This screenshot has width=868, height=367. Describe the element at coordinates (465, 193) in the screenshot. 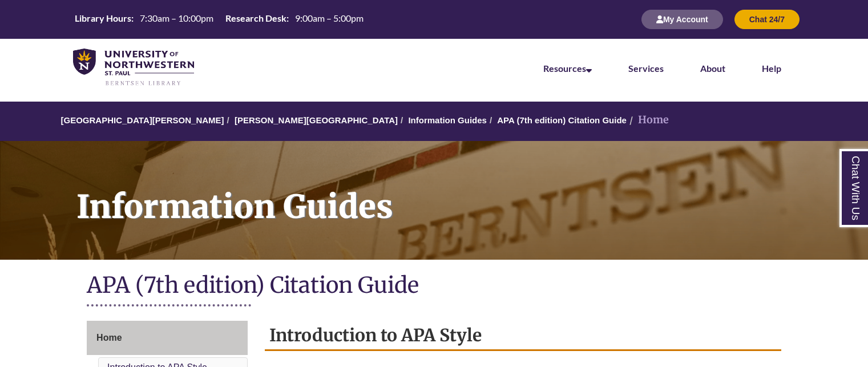

I see `h1: Information Guides` at that location.